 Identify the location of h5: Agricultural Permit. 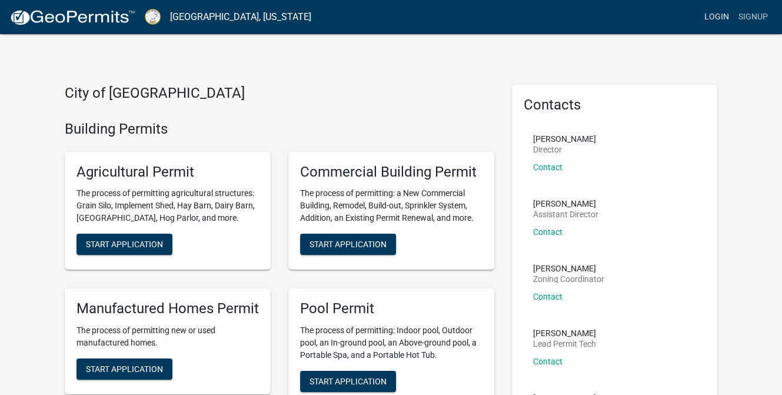
(168, 172).